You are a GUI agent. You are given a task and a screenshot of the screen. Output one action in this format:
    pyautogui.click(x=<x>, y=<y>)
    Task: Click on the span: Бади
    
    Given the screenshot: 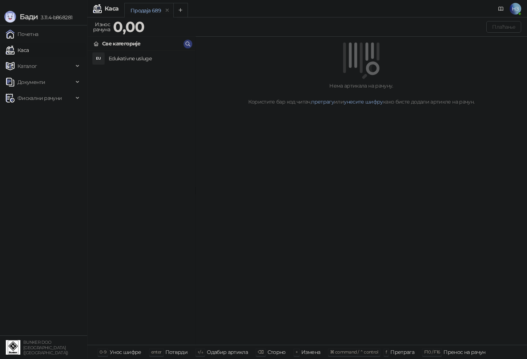 What is the action you would take?
    pyautogui.click(x=29, y=17)
    